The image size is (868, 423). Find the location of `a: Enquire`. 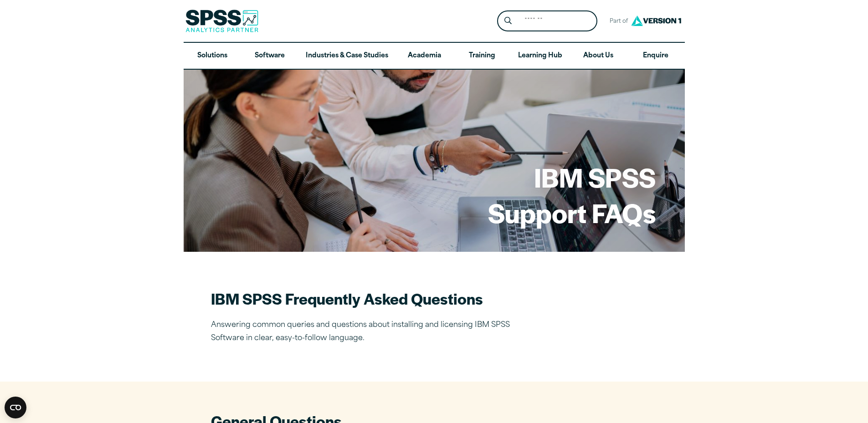

a: Enquire is located at coordinates (655, 56).